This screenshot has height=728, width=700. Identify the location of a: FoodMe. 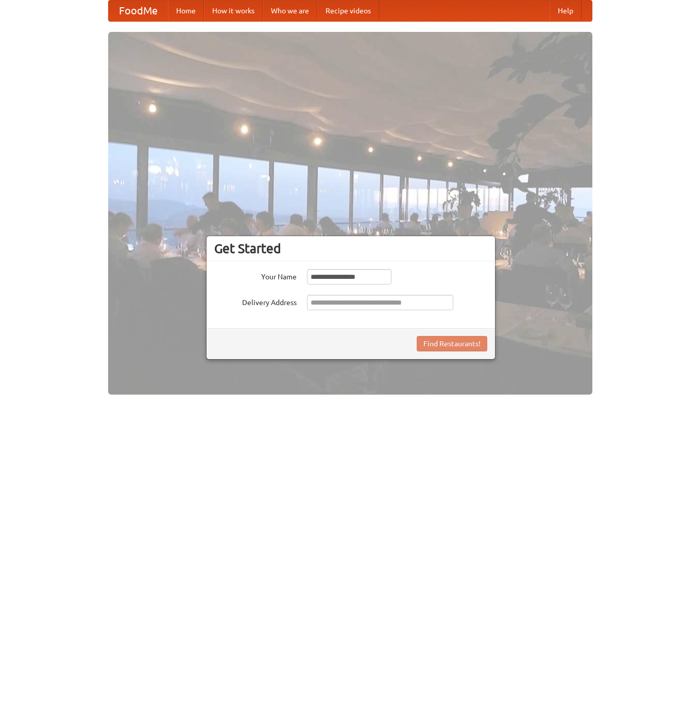
(138, 10).